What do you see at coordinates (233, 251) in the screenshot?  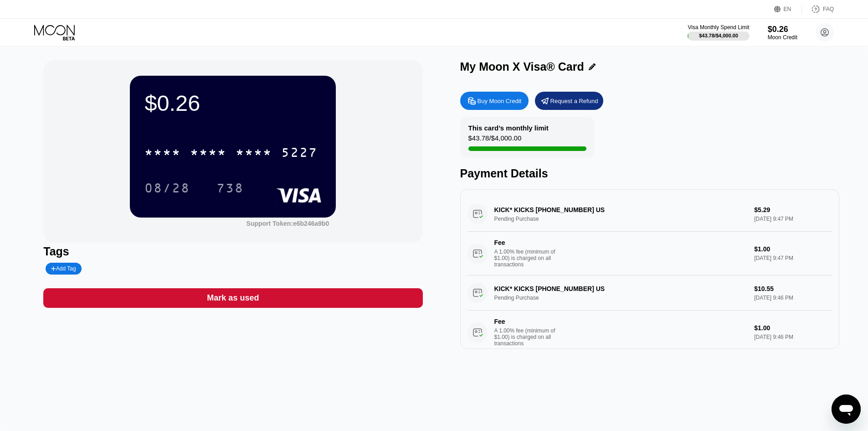 I see `div: Tags` at bounding box center [233, 251].